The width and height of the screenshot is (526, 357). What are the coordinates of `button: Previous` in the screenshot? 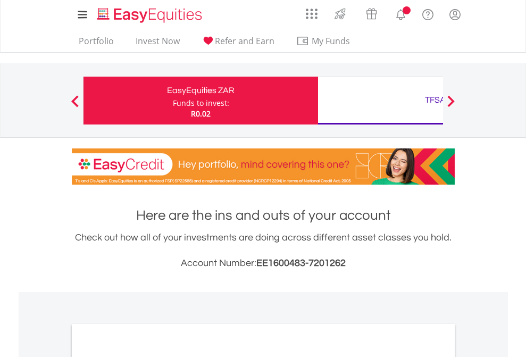 It's located at (75, 106).